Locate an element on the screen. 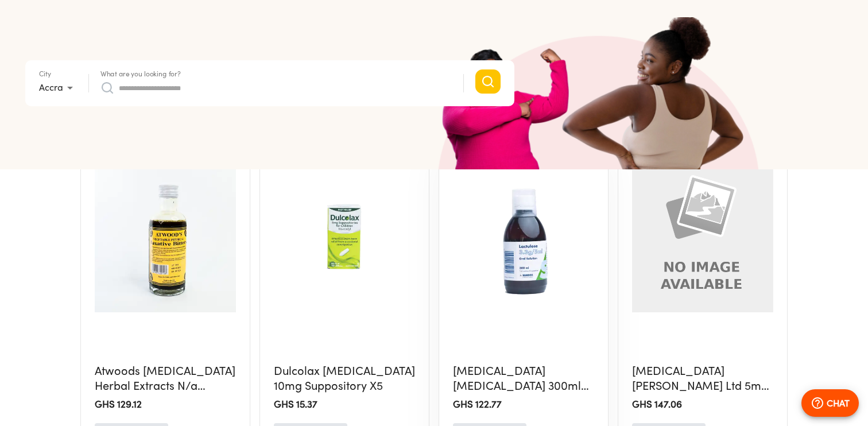 The image size is (868, 426). img: Dulcolax Bisacodyl 10mg Suppository X5 is located at coordinates (344, 235).